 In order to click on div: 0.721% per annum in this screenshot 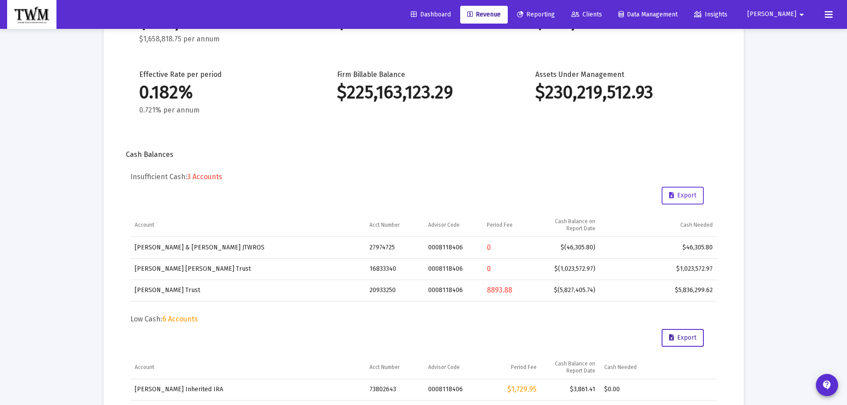, I will do `click(225, 110)`.